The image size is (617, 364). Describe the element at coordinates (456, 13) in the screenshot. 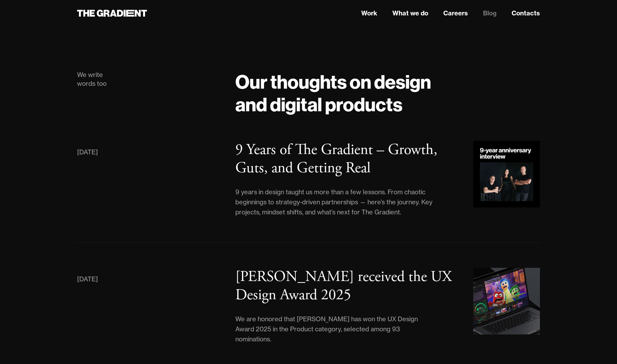

I see `a: Careers` at that location.